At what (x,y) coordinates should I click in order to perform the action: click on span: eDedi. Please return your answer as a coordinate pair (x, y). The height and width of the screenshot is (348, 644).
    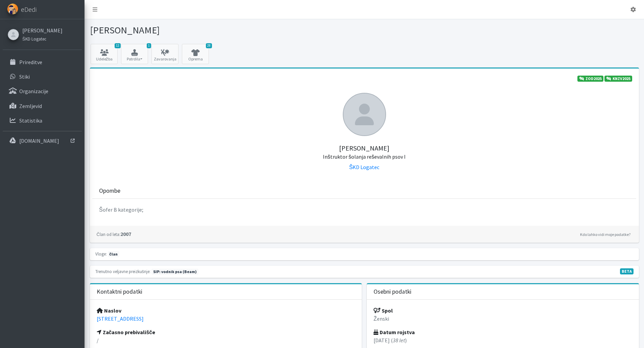
    Looking at the image, I should click on (29, 9).